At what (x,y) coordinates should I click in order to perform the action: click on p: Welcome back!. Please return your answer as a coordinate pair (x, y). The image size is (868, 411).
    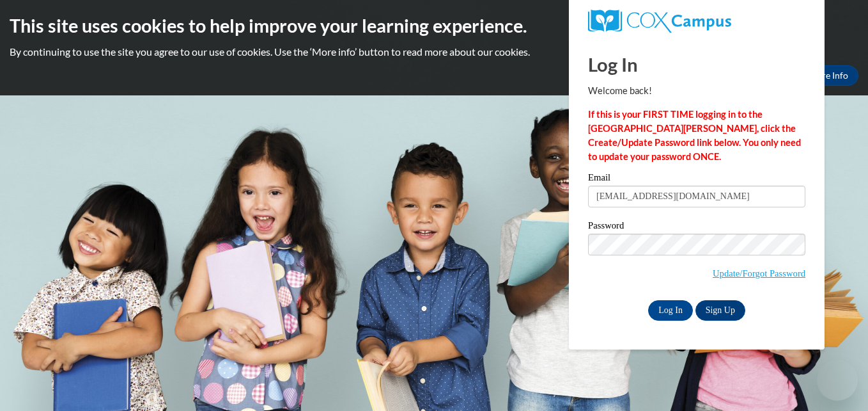
    Looking at the image, I should click on (696, 91).